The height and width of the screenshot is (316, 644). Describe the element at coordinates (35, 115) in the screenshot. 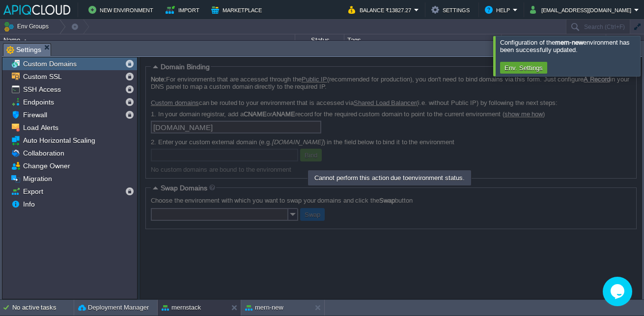

I see `span: Firewall` at that location.